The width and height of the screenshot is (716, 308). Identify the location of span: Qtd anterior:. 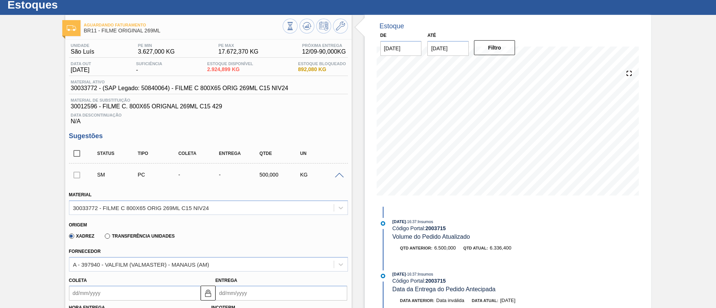
(416, 248).